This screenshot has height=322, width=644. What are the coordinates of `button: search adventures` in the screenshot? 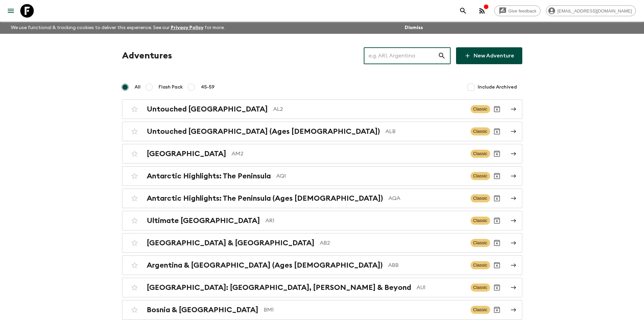 It's located at (463, 11).